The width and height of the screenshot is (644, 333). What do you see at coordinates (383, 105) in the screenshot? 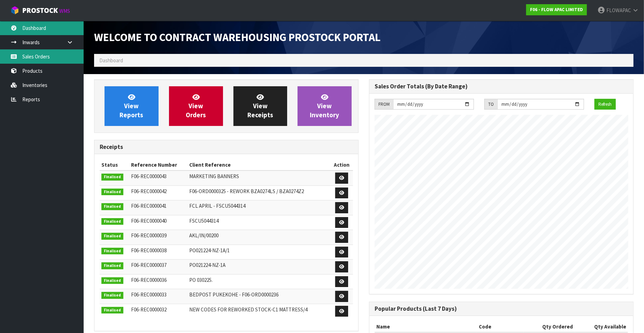
I see `div: FROM` at bounding box center [383, 105].